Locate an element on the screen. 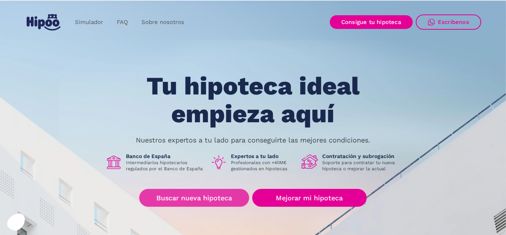  a: Mejorar mi hipoteca is located at coordinates (309, 197).